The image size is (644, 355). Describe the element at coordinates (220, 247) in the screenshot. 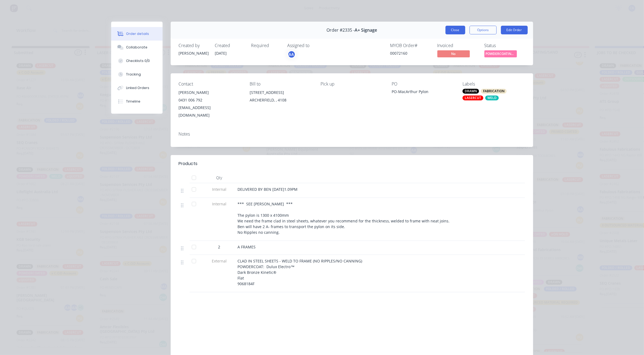

I see `span: 2` at that location.